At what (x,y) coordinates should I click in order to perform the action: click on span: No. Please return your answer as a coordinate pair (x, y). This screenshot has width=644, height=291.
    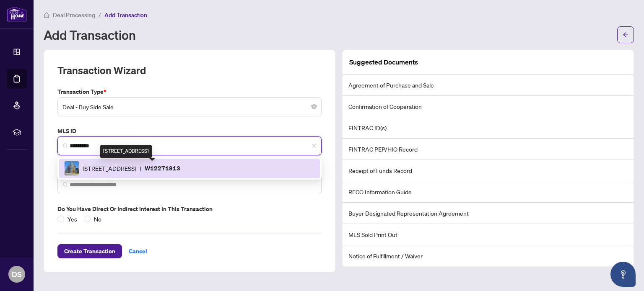
    Looking at the image, I should click on (98, 219).